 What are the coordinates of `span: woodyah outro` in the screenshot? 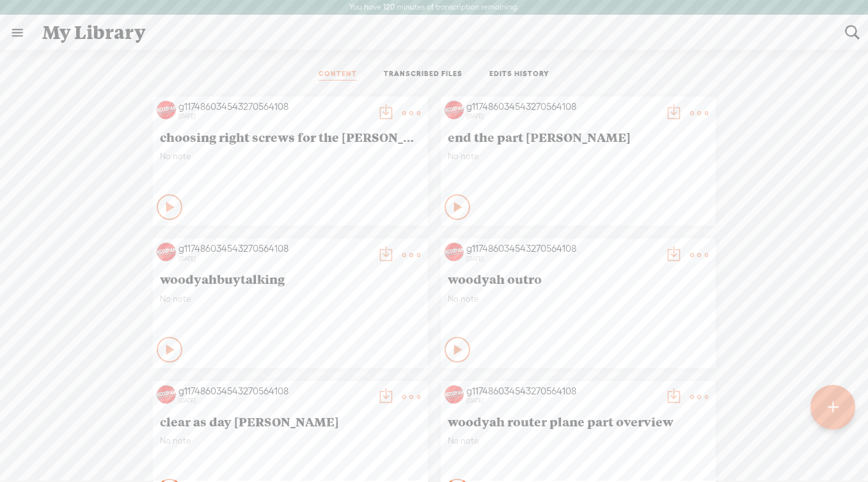 It's located at (579, 279).